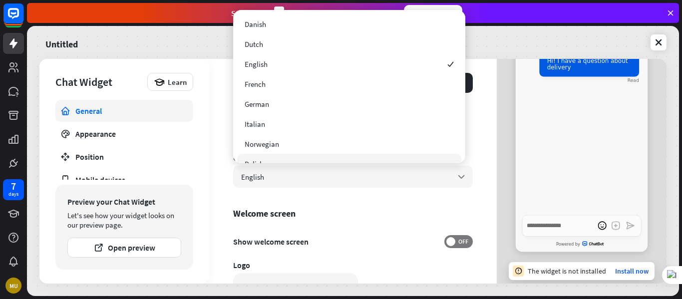  Describe the element at coordinates (631, 271) in the screenshot. I see `a: Install now` at that location.